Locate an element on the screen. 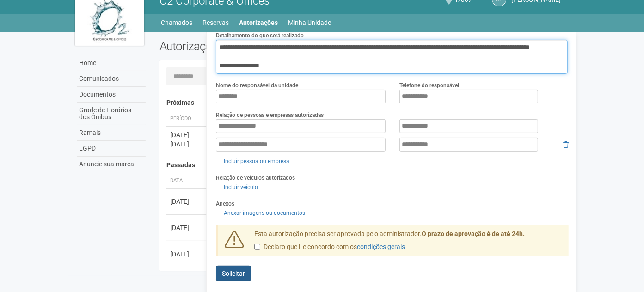 The image size is (644, 292). a: Grade de Horários dos Ônibus is located at coordinates (111, 114).